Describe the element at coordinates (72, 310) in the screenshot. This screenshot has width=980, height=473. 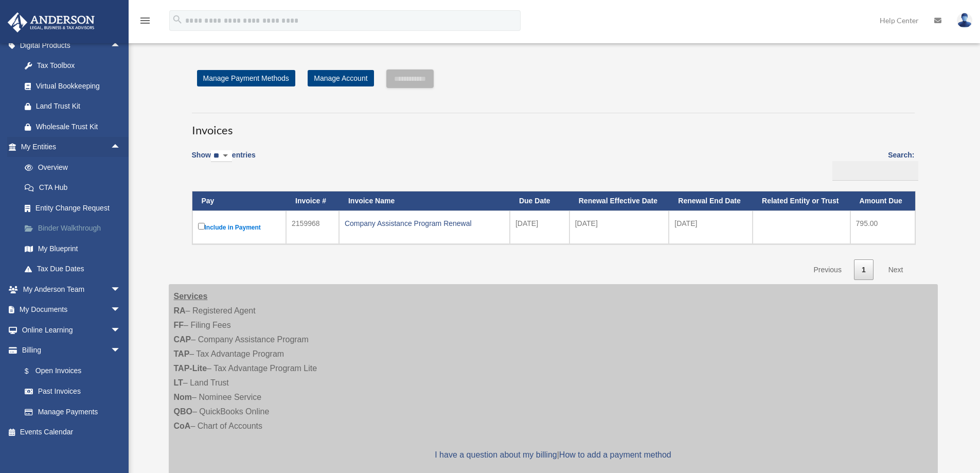
I see `a: My Documentsarrow_drop_down` at that location.